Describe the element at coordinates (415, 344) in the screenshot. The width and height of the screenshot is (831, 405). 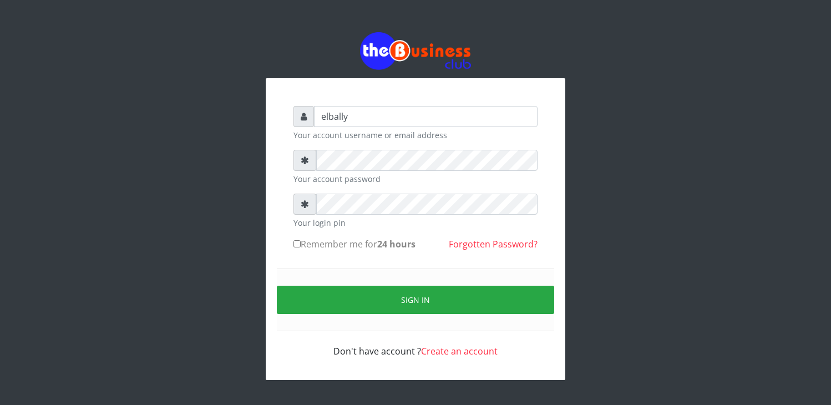
I see `div: Don't have account ?` at that location.